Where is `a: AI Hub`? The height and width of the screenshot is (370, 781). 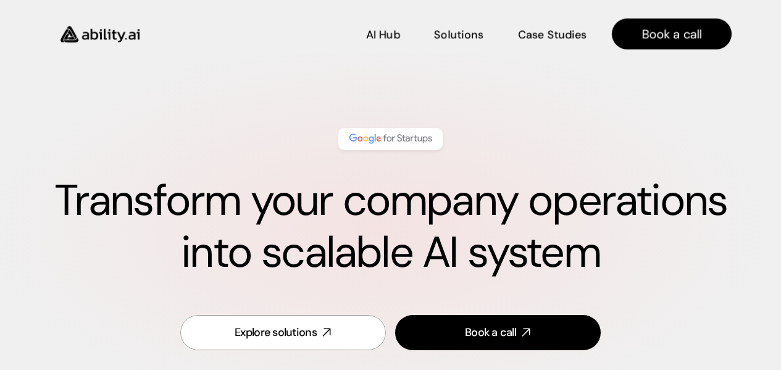
a: AI Hub is located at coordinates (383, 34).